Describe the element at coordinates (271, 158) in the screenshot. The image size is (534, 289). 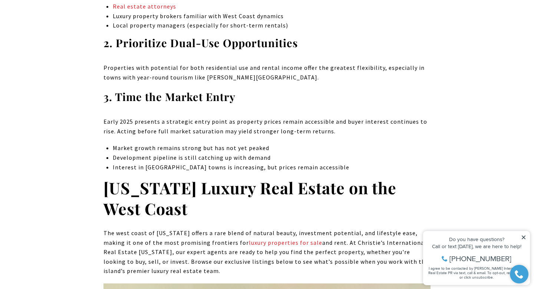
I see `p: Development pipeline is still catching up with demand` at that location.